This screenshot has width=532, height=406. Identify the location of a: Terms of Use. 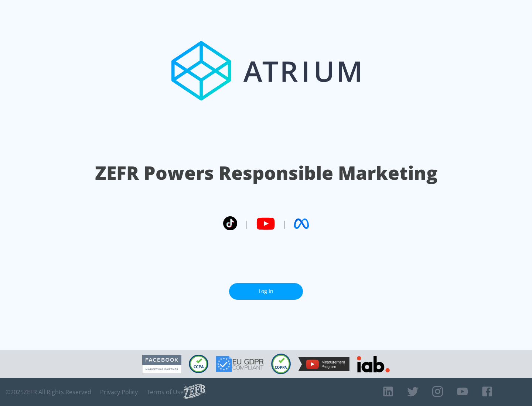
(165, 392).